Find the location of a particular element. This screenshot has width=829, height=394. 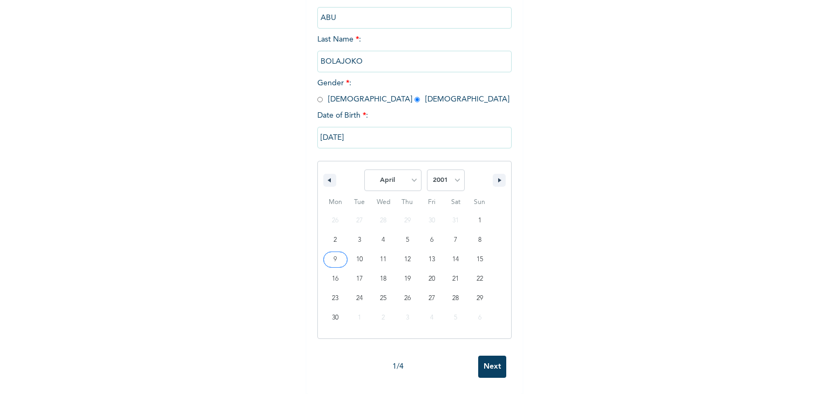

div: 1 / 4 is located at coordinates (398, 367).